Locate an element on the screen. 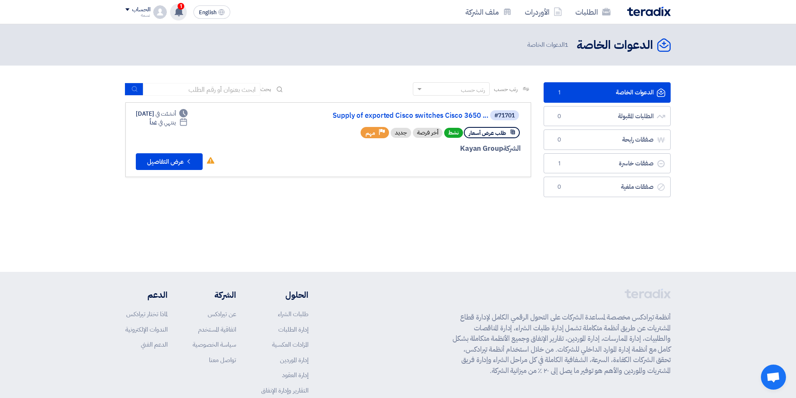 This screenshot has width=796, height=398. a: اتفاقية المستخدم is located at coordinates (217, 330).